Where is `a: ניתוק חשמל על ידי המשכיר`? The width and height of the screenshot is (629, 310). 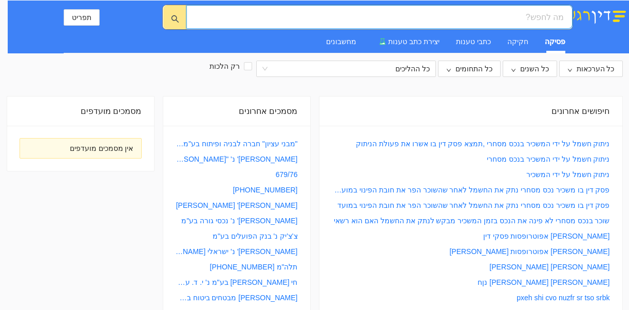 a: ניתוק חשמל על ידי המשכיר is located at coordinates (568, 175).